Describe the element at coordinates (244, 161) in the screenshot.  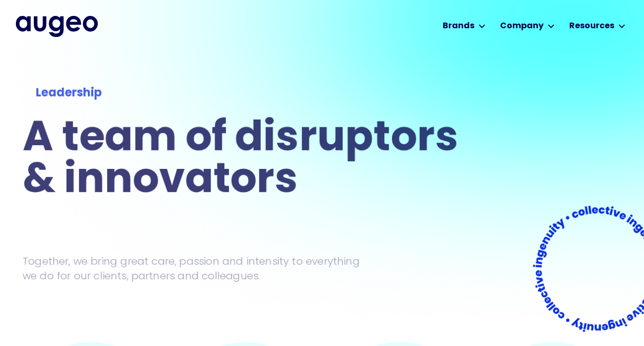
I see `h1: A team of disruptors & innovators` at that location.